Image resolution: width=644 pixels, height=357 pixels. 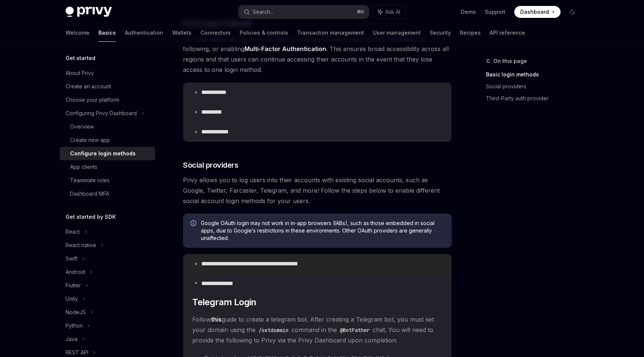 What do you see at coordinates (71, 298) in the screenshot?
I see `div: Unity` at bounding box center [71, 298].